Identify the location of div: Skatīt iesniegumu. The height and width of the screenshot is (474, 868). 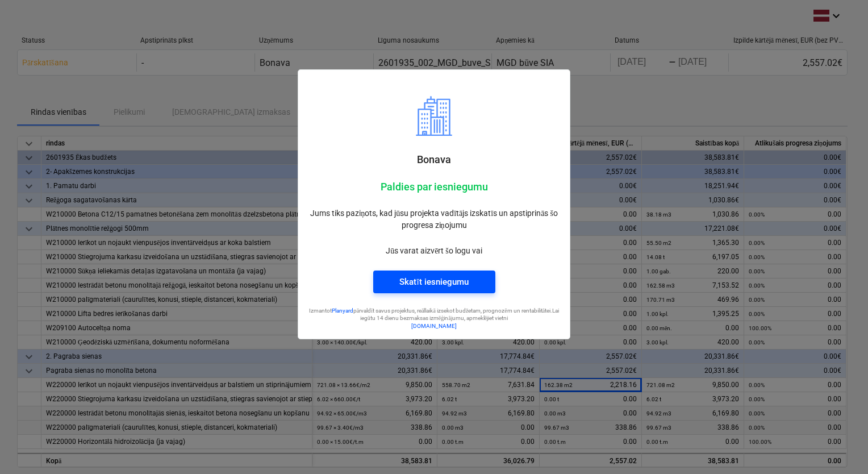
(434, 282).